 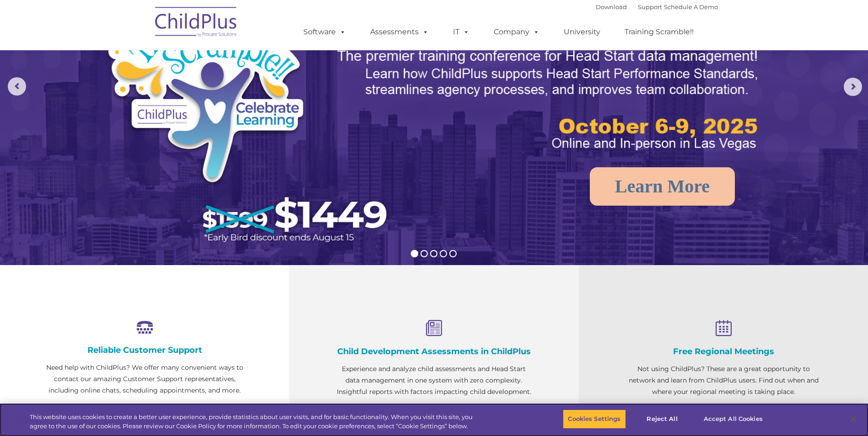 I want to click on p: Not using ChildPlus? These are a great opportunity to network and learn from ChildPlus users. Fin..., so click(x=723, y=380).